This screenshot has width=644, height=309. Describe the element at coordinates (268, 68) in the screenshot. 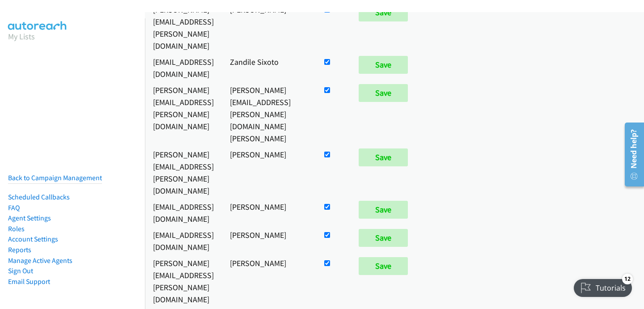

I see `td: Zandile Sixoto` at that location.